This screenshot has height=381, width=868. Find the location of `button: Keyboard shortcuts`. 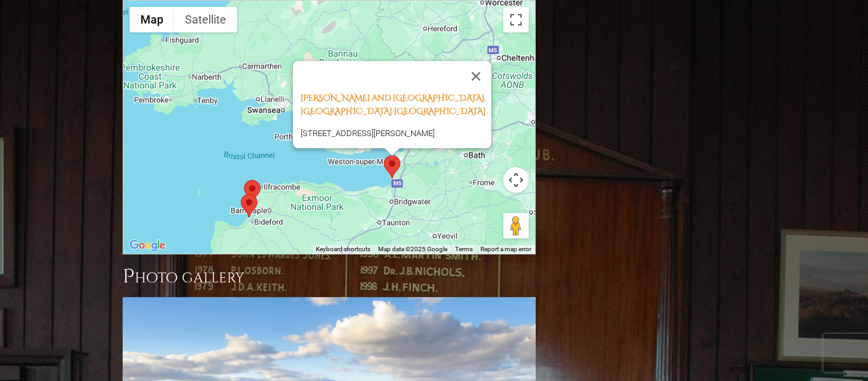

button: Keyboard shortcuts is located at coordinates (343, 250).